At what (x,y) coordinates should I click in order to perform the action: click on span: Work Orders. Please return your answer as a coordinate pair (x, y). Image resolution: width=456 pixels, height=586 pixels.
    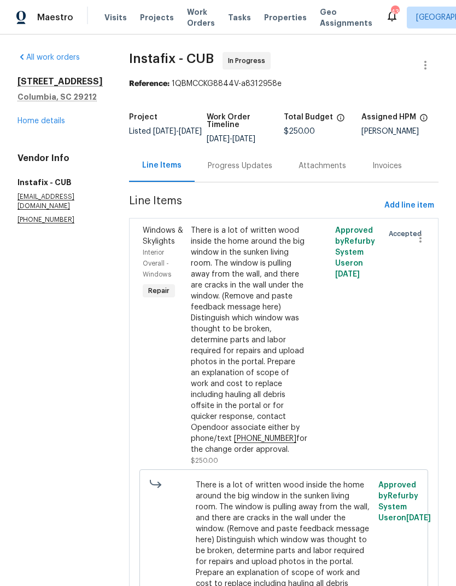
    Looking at the image, I should click on (201, 18).